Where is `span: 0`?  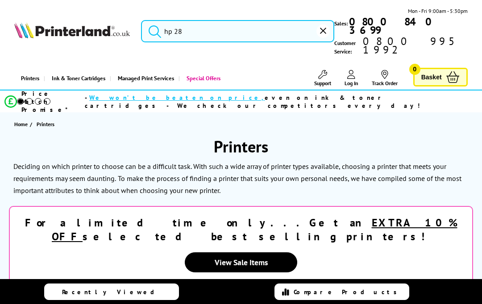
span: 0 is located at coordinates (414, 69).